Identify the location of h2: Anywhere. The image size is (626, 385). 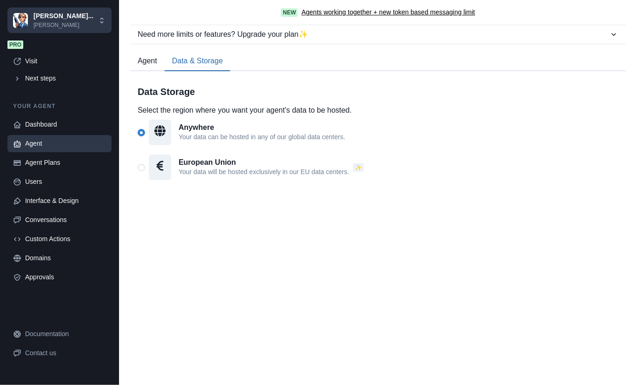
(262, 127).